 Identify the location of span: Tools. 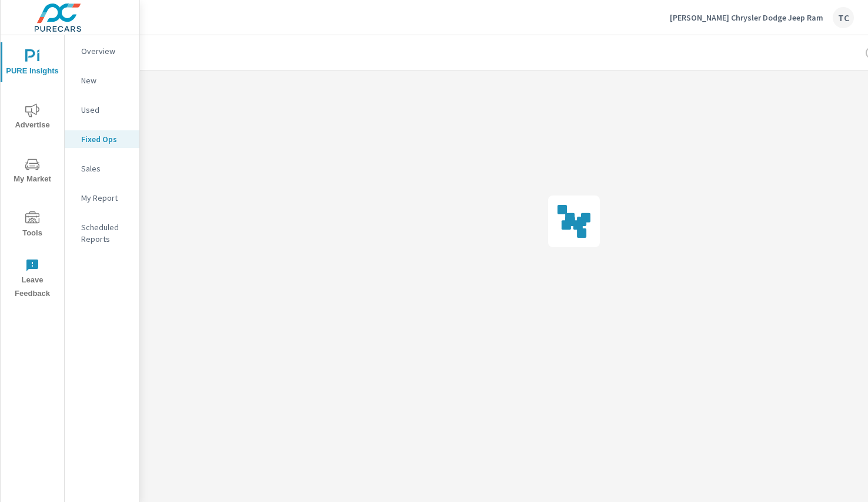
(33, 225).